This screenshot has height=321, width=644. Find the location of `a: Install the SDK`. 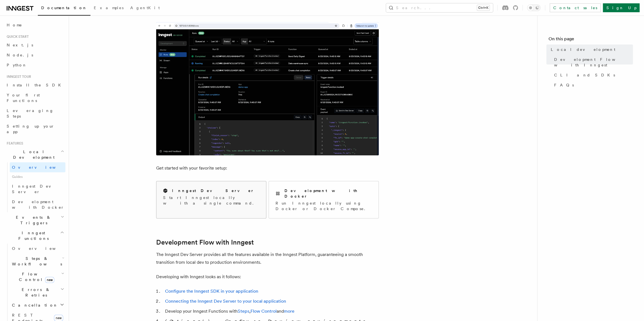

a: Install the SDK is located at coordinates (35, 85).